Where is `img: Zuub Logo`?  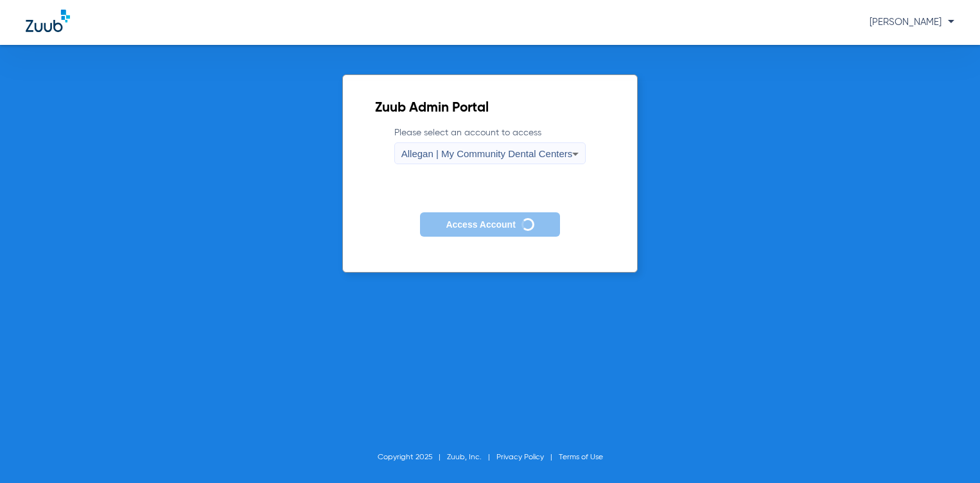
img: Zuub Logo is located at coordinates (48, 20).